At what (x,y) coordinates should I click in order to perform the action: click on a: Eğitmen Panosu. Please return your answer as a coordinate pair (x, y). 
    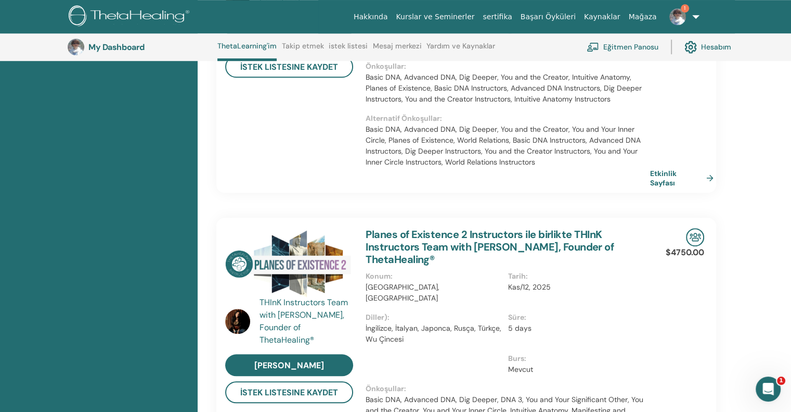
    Looking at the image, I should click on (623, 47).